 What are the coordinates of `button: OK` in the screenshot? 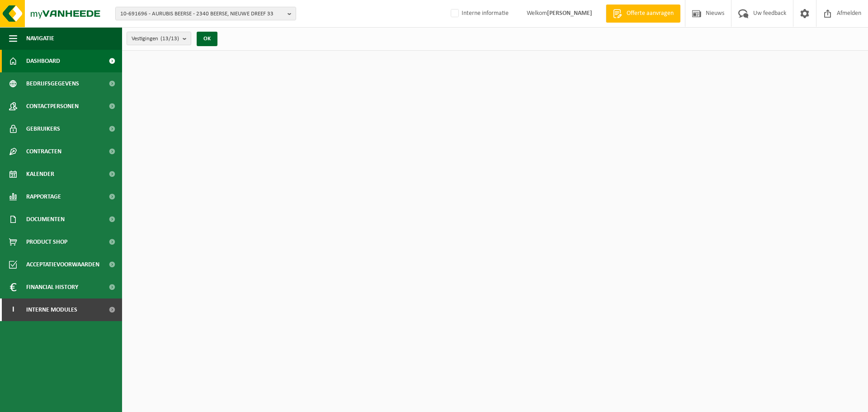 It's located at (207, 39).